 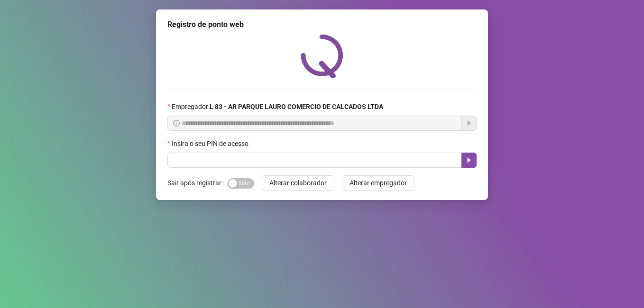 I want to click on strong: L 83 - AR PARQUE LAURO COMERCIO DE CALCADOS LTDA, so click(x=297, y=106).